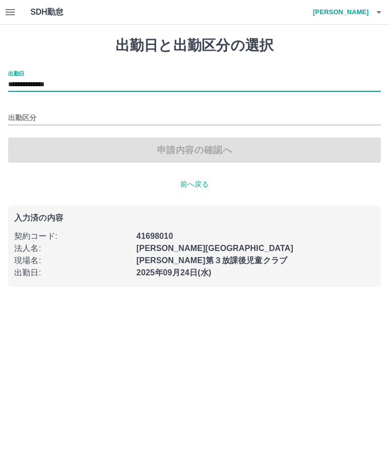  I want to click on p: 現場名 :, so click(72, 261).